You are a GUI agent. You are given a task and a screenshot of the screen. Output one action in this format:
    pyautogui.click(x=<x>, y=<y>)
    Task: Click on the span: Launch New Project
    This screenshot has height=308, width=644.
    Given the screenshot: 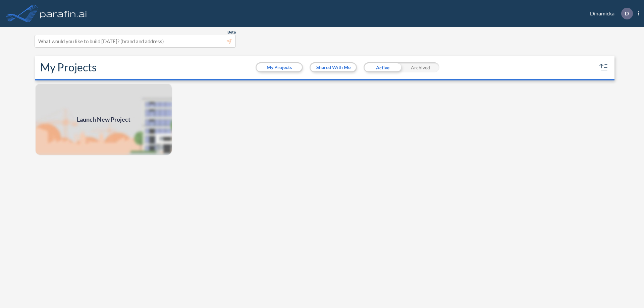 What is the action you would take?
    pyautogui.click(x=103, y=119)
    